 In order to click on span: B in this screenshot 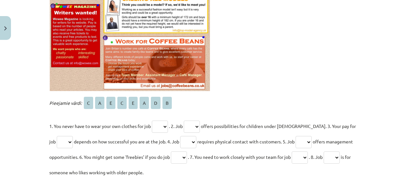, I will do `click(167, 103)`.